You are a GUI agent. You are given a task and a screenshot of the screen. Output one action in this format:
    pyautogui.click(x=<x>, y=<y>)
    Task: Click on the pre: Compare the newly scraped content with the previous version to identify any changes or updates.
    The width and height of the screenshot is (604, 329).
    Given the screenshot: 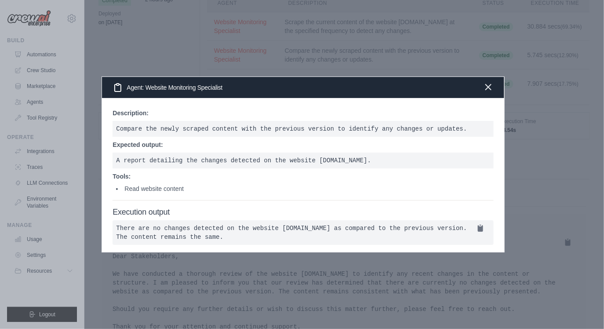 What is the action you would take?
    pyautogui.click(x=303, y=129)
    